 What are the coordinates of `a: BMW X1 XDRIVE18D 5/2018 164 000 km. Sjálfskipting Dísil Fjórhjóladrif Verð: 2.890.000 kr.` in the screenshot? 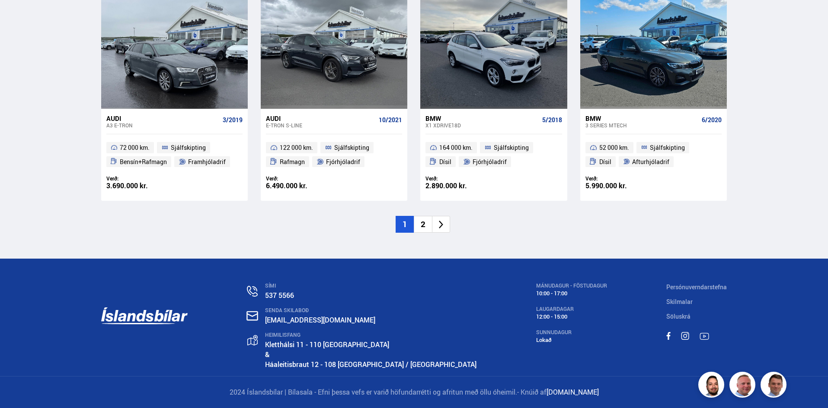 It's located at (493, 155).